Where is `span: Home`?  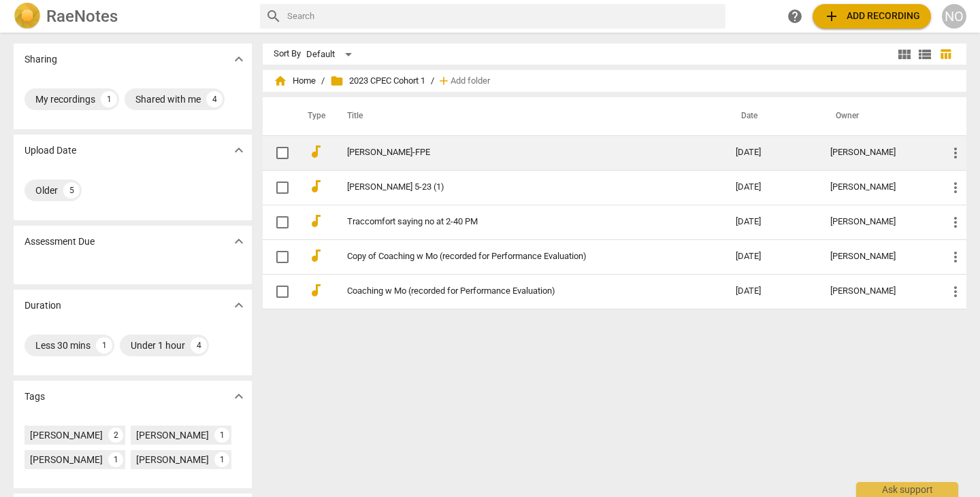
span: Home is located at coordinates (294, 81).